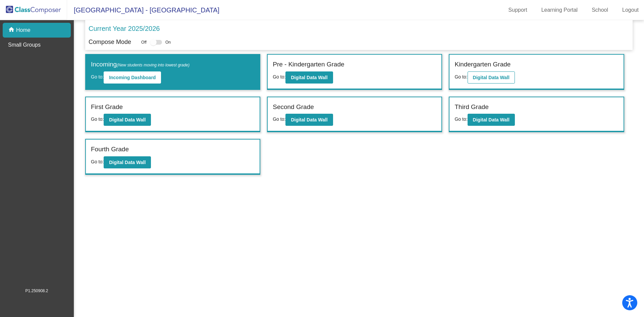 This screenshot has height=317, width=644. Describe the element at coordinates (153, 65) in the screenshot. I see `span: (New students moving into lowest grade)` at that location.